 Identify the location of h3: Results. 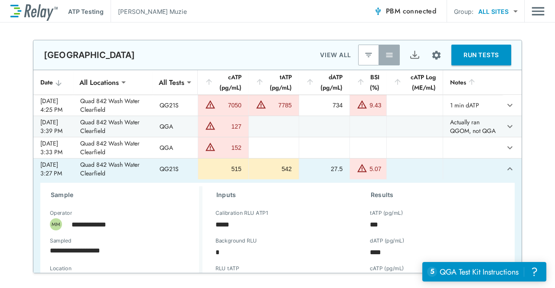
(438, 195).